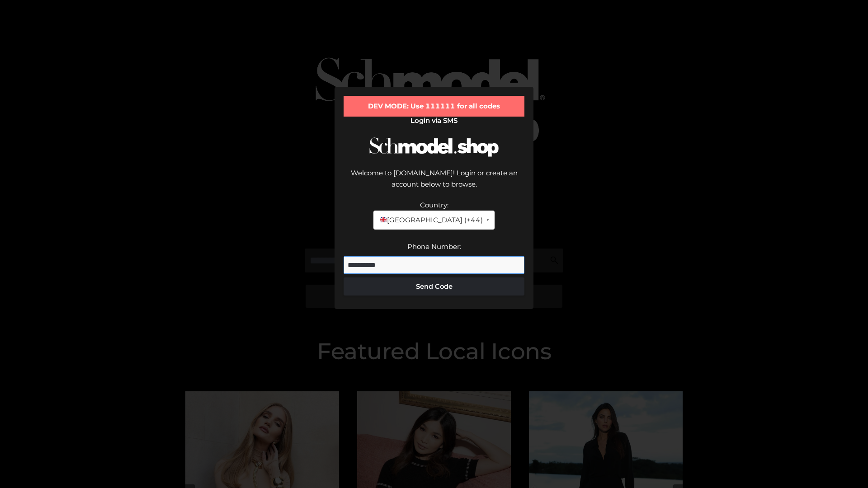 The height and width of the screenshot is (488, 868). I want to click on label: Phone Number:, so click(434, 247).